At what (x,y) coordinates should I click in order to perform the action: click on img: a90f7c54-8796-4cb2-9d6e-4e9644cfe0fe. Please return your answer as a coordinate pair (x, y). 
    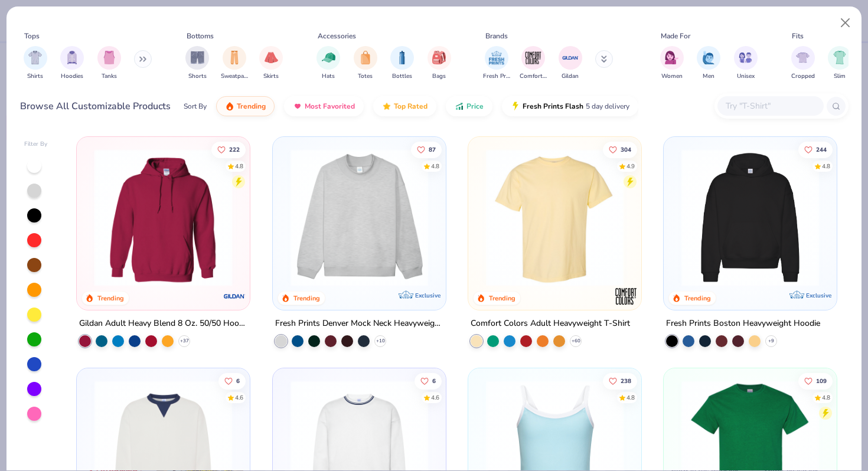
    Looking at the image, I should click on (508, 217).